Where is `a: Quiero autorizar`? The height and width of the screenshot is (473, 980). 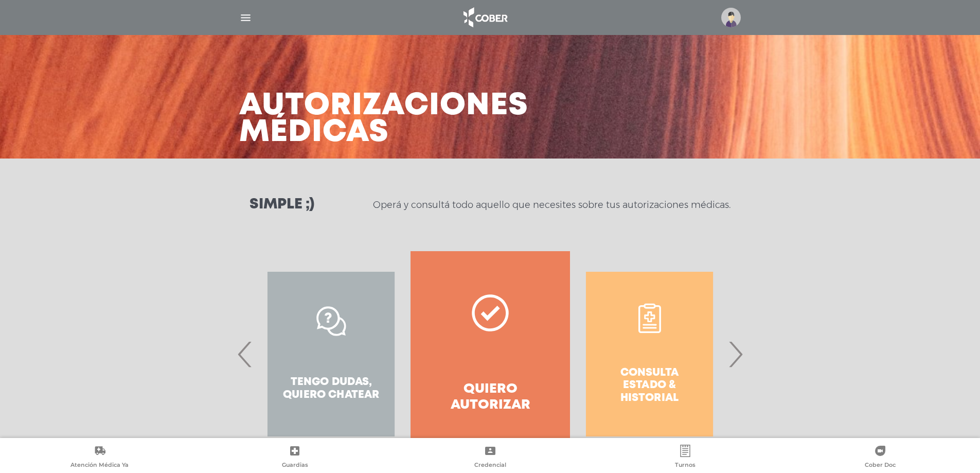
a: Quiero autorizar is located at coordinates (490, 354).